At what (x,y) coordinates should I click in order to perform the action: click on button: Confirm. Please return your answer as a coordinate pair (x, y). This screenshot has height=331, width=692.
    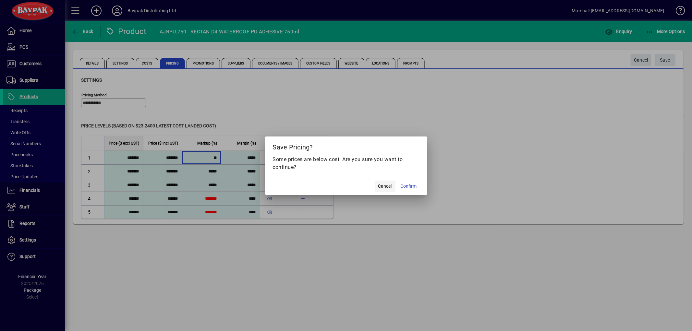
    Looking at the image, I should click on (409, 186).